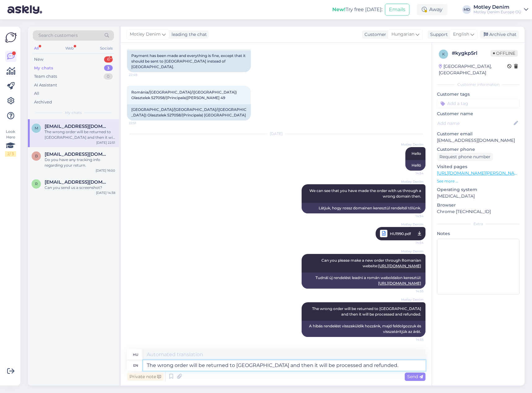 The height and width of the screenshot is (393, 532). I want to click on div: Away, so click(432, 9).